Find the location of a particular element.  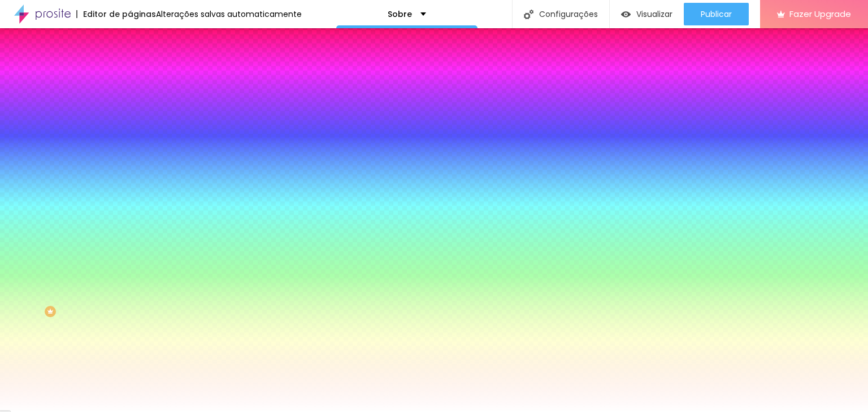

button: Visualizar is located at coordinates (647, 14).